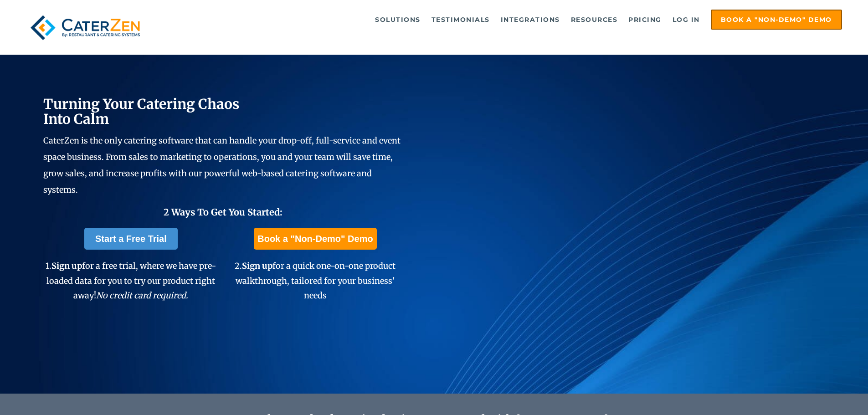 This screenshot has width=868, height=415. I want to click on span: 1. for a free trial, where we have pre-loaded data for you to try our product right away!, so click(131, 281).